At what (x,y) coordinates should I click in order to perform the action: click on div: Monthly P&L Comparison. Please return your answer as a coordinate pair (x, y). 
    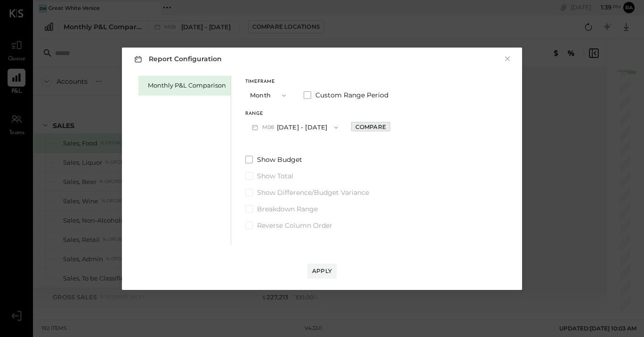
    Looking at the image, I should click on (187, 85).